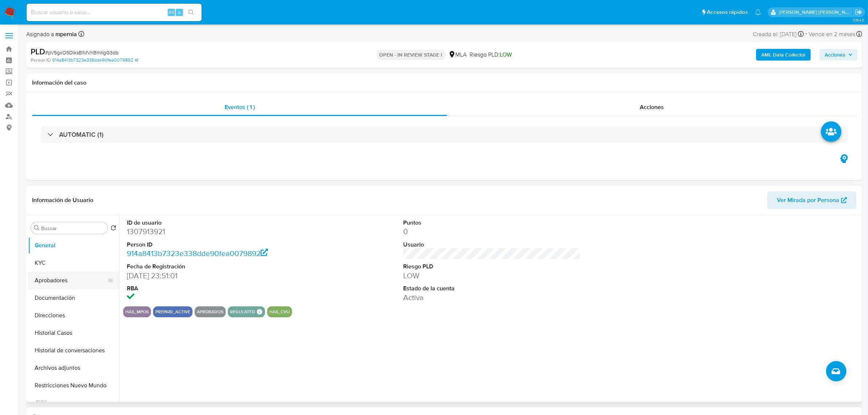  Describe the element at coordinates (215, 231) in the screenshot. I see `dd: 1307913921` at that location.